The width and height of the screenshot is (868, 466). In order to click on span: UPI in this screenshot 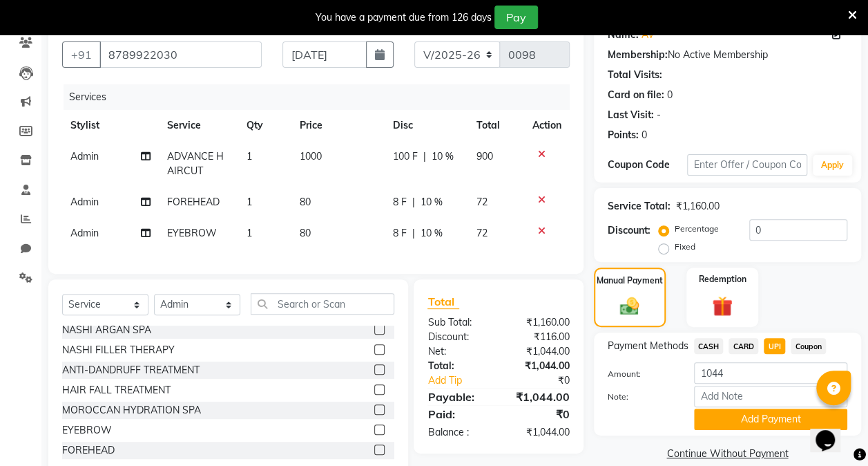, I will do `click(774, 346)`.